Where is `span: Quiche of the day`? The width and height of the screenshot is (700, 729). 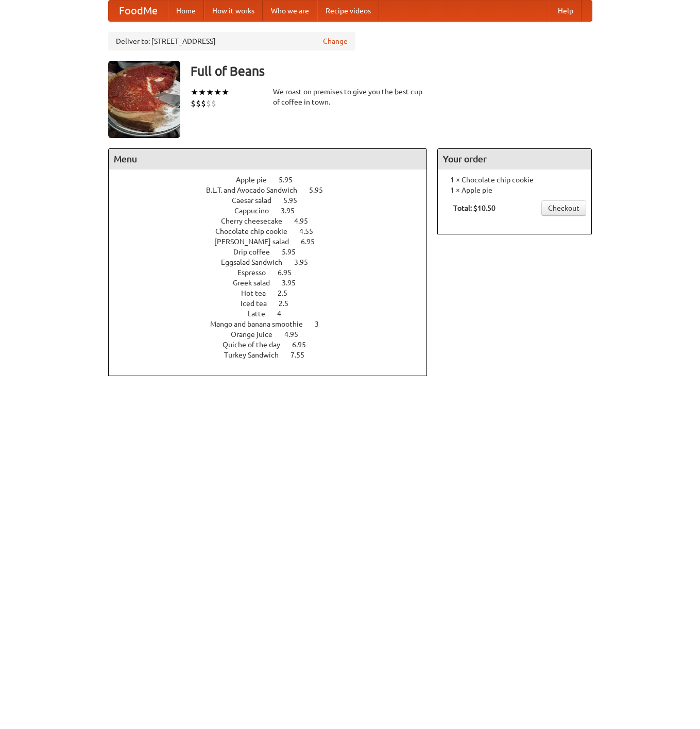 span: Quiche of the day is located at coordinates (256, 345).